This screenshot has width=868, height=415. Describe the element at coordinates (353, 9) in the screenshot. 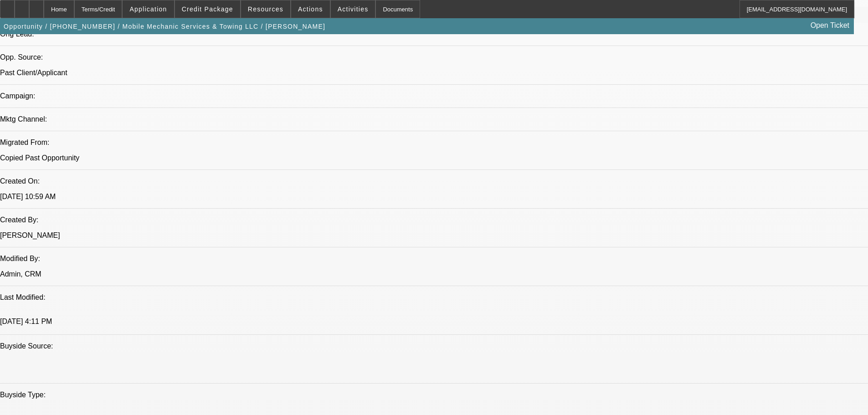

I see `button: Activities` at that location.